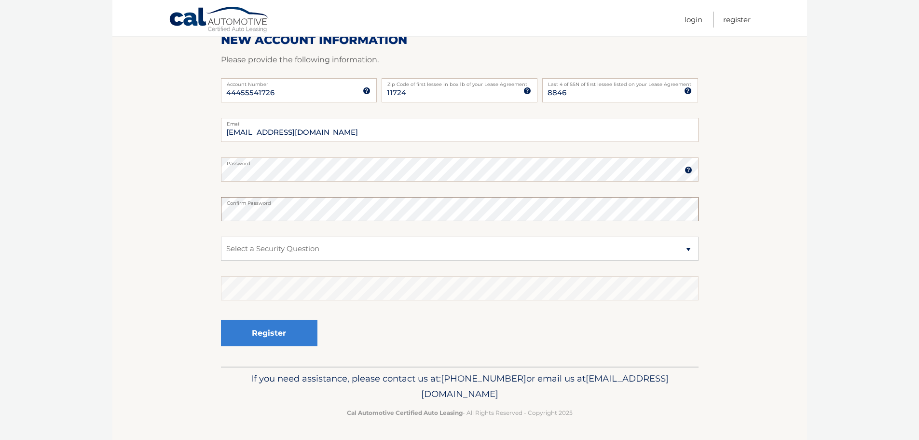  I want to click on input: SSN or EIN (last 4 digits only), so click(620, 90).